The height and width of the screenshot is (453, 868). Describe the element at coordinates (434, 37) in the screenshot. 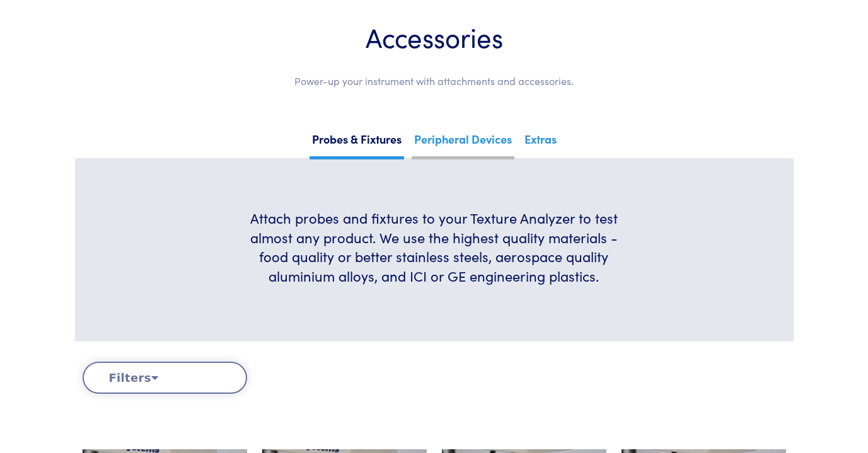

I see `h1: Accessories` at that location.